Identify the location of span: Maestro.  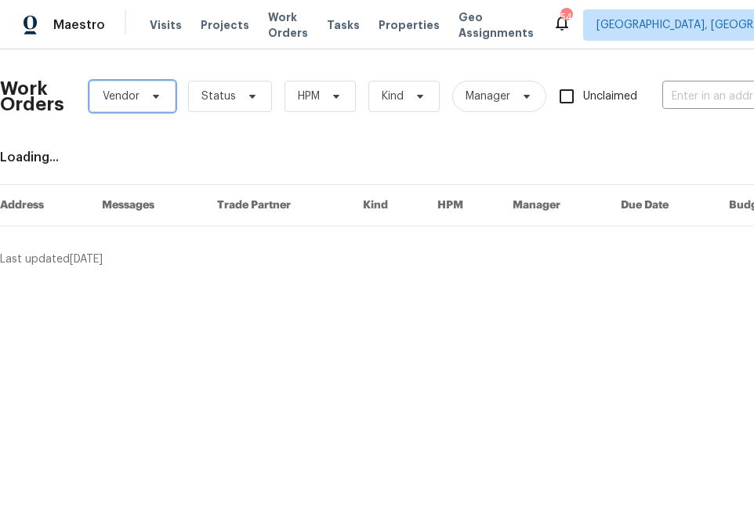
(79, 25).